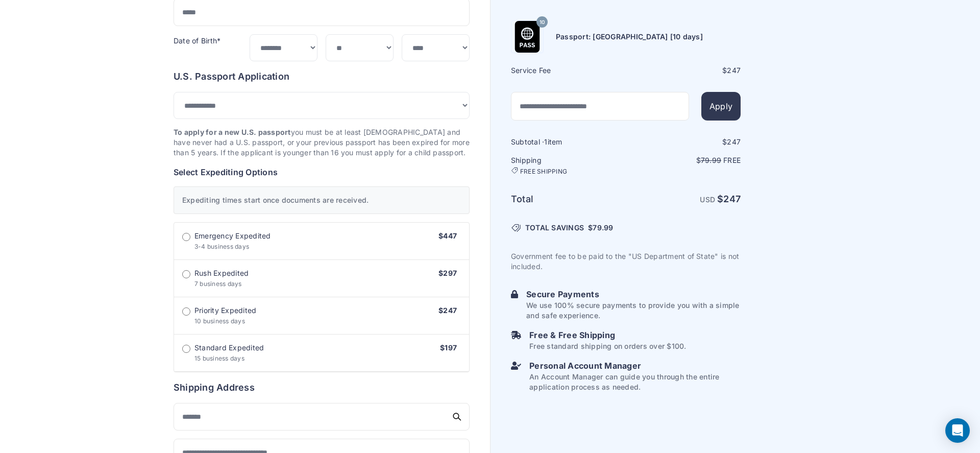  I want to click on h6: Shipping, so click(567, 166).